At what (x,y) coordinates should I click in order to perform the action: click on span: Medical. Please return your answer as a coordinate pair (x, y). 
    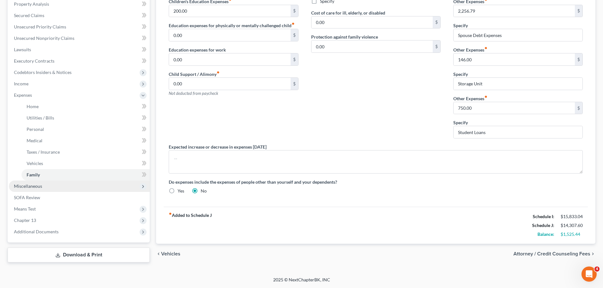
    Looking at the image, I should click on (34, 140).